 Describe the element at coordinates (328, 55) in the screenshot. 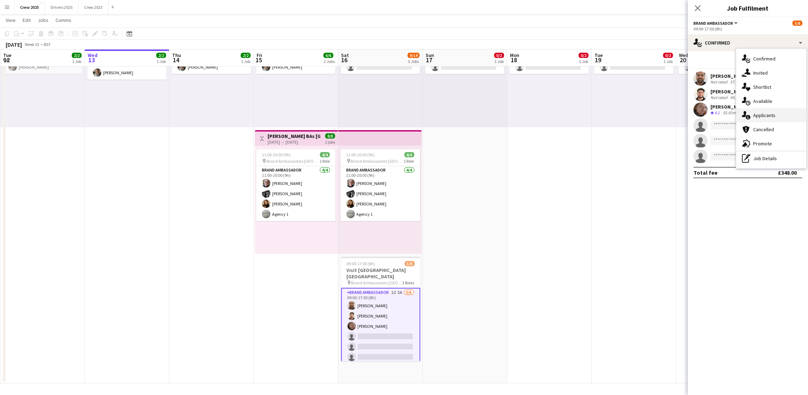

I see `span: 6/6` at that location.